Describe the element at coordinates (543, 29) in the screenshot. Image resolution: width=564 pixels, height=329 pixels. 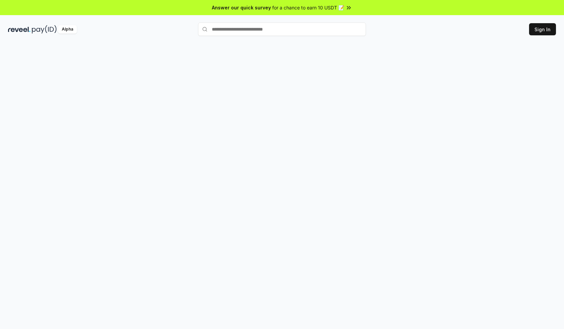
I see `button: Sign In` at that location.